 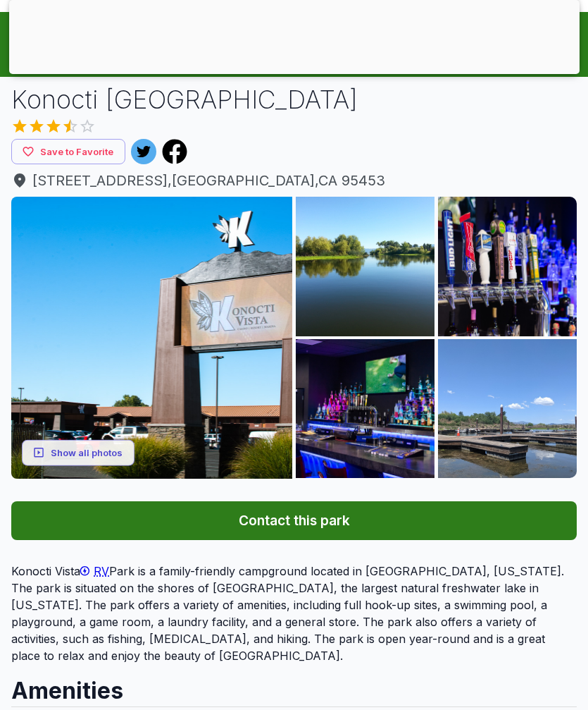 I want to click on a: RV, so click(x=94, y=571).